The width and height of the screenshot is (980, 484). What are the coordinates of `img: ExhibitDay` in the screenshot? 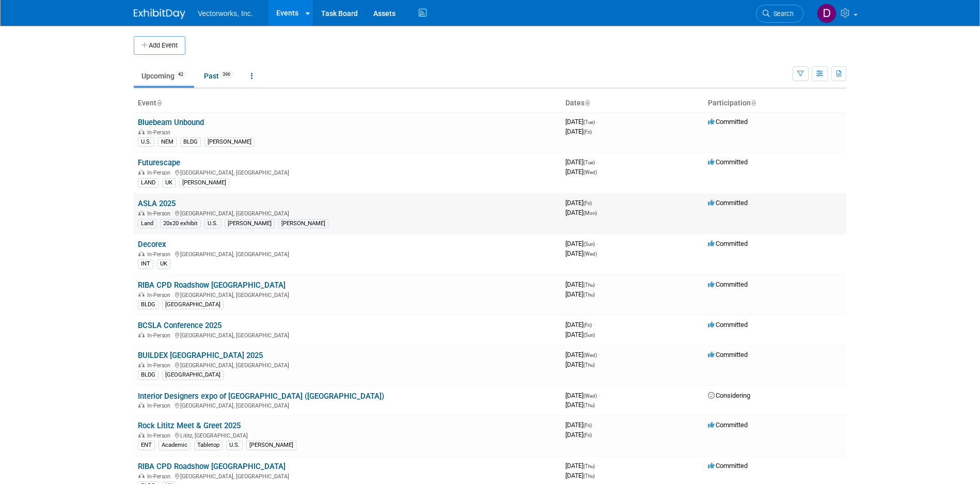 It's located at (160, 14).